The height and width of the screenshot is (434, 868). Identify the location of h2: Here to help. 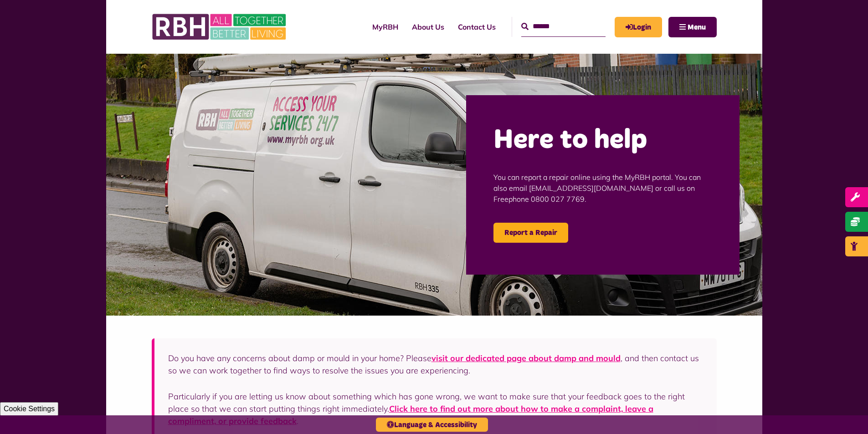
(603, 140).